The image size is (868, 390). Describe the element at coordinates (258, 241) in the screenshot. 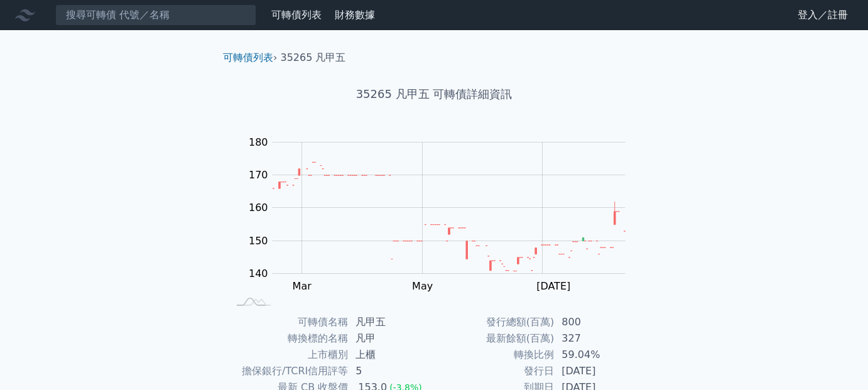

I see `tspan: 150` at that location.